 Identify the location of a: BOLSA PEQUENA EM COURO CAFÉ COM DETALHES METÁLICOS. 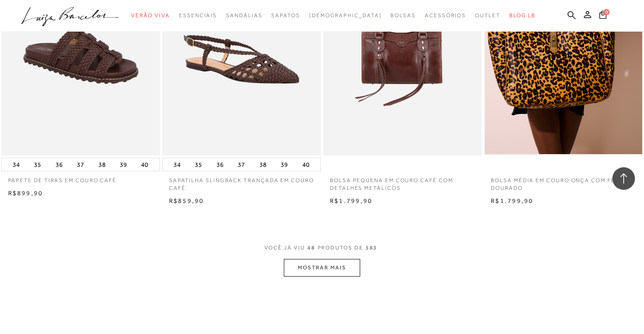
(402, 182).